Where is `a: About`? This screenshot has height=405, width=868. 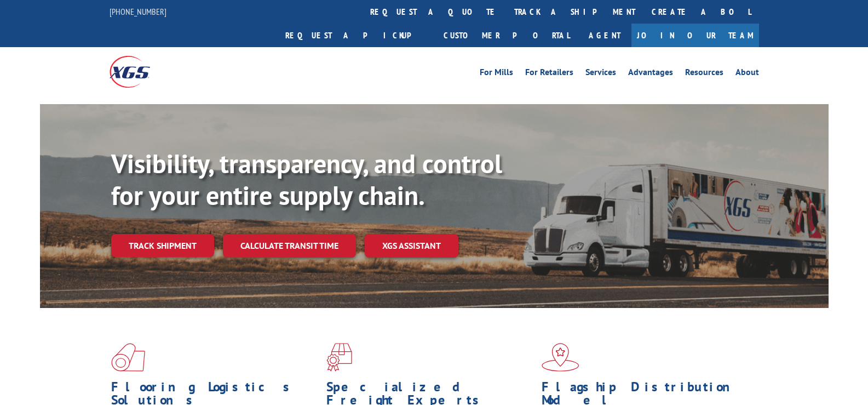 a: About is located at coordinates (747, 74).